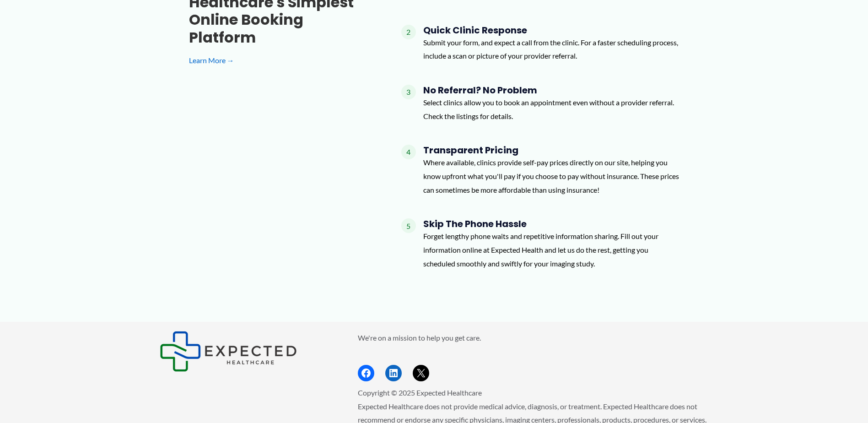 The image size is (868, 423). What do you see at coordinates (420, 393) in the screenshot?
I see `span: Copyright © 2025 Expected Healthcare` at bounding box center [420, 393].